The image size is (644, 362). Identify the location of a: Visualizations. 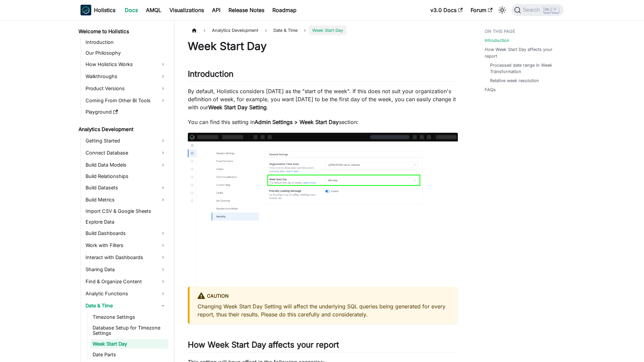
(187, 10).